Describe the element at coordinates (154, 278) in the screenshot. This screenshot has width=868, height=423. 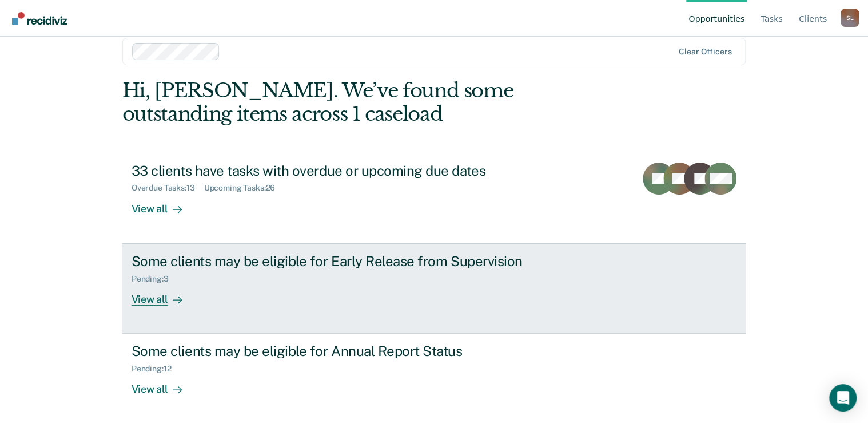
I see `div: Pending : 3` at that location.